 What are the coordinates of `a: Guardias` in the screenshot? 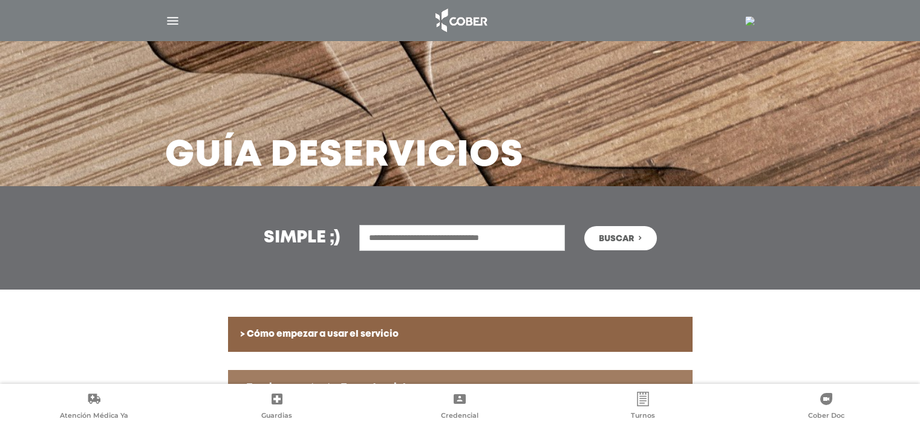 It's located at (277, 407).